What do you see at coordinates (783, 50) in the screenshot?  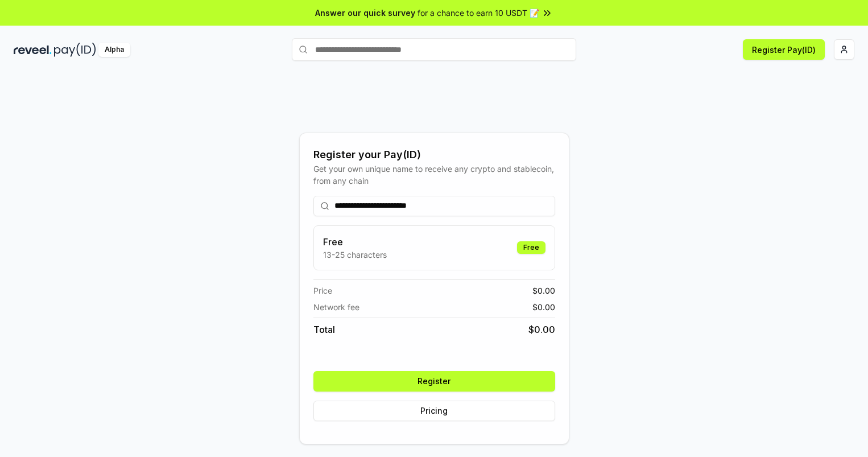 I see `button: Register Pay(ID)` at bounding box center [783, 50].